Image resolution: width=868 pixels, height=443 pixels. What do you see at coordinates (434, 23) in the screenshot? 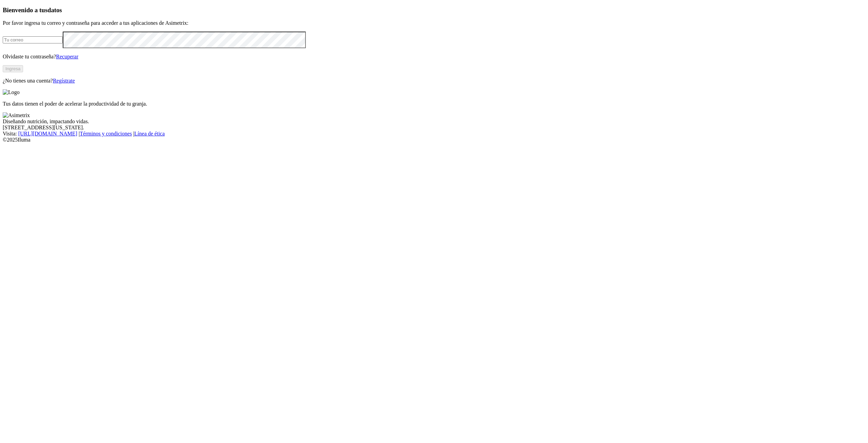
I see `p: Por favor ingresa tu correo y contraseña para acceder a tus aplicaciones de Asimetrix:` at bounding box center [434, 23].